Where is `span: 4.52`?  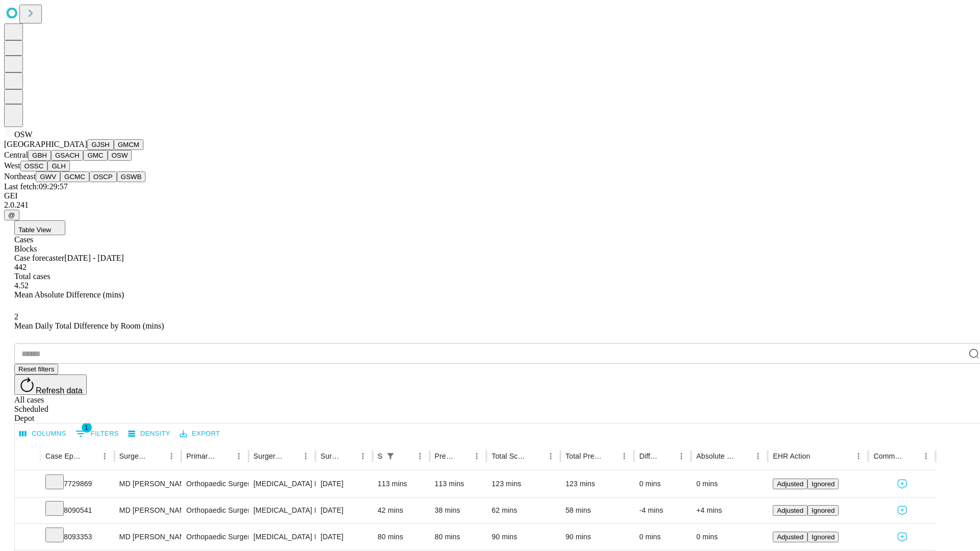 span: 4.52 is located at coordinates (22, 285).